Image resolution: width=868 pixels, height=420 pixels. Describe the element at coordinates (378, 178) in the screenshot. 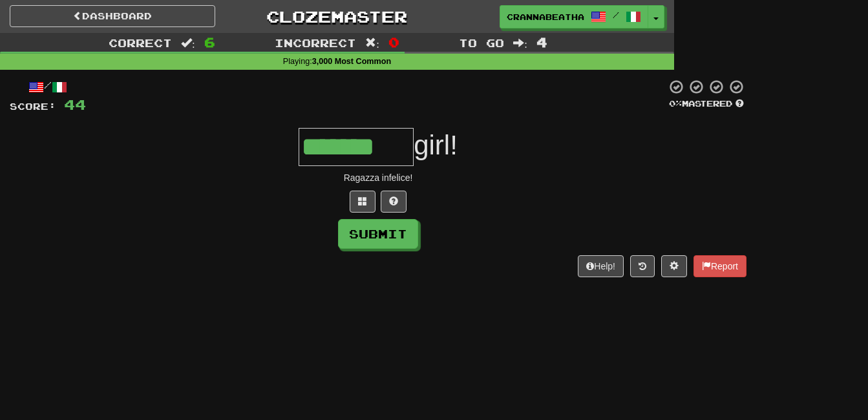

I see `div: Ragazza infelice!` at that location.